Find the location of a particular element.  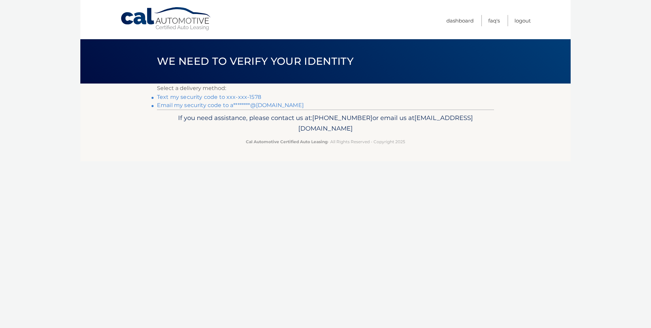

a: Text my security code to xxx-xxx-1578 is located at coordinates (209, 97).